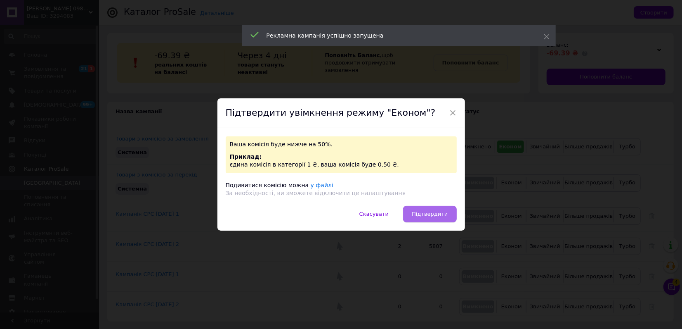 The height and width of the screenshot is (329, 682). I want to click on div: Рекламна кампанія успішно запущена, so click(395, 36).